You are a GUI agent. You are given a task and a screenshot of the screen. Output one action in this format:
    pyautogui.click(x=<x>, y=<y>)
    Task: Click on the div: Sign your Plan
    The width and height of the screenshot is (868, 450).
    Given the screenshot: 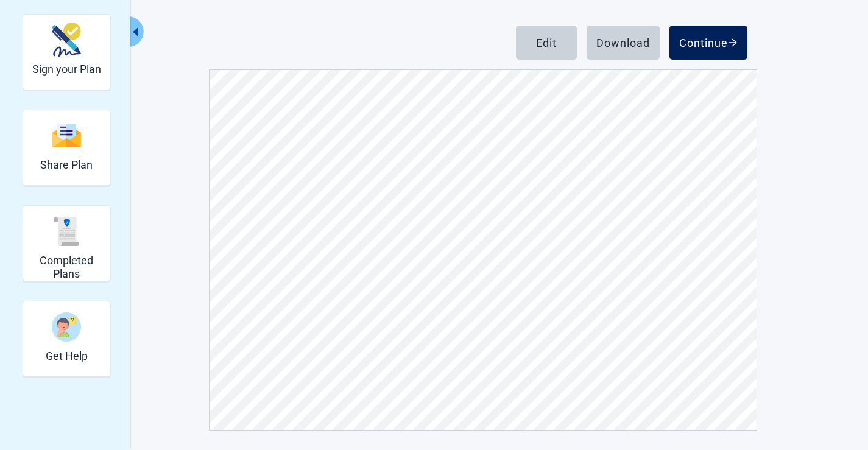 What is the action you would take?
    pyautogui.click(x=66, y=52)
    